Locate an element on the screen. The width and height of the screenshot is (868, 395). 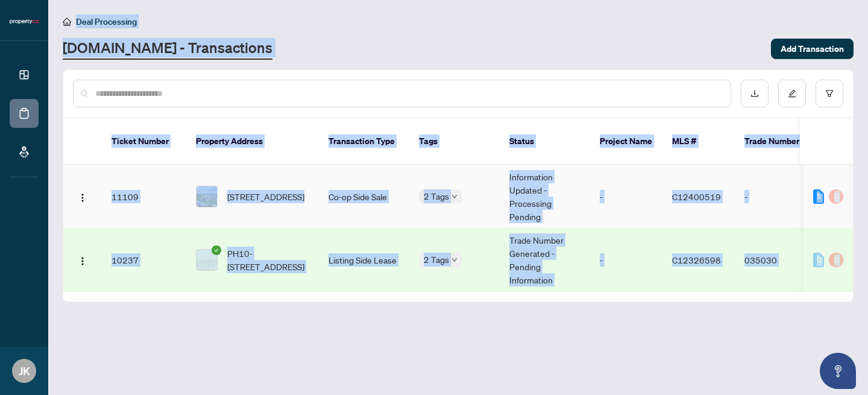
button: Open asap is located at coordinates (838, 371).